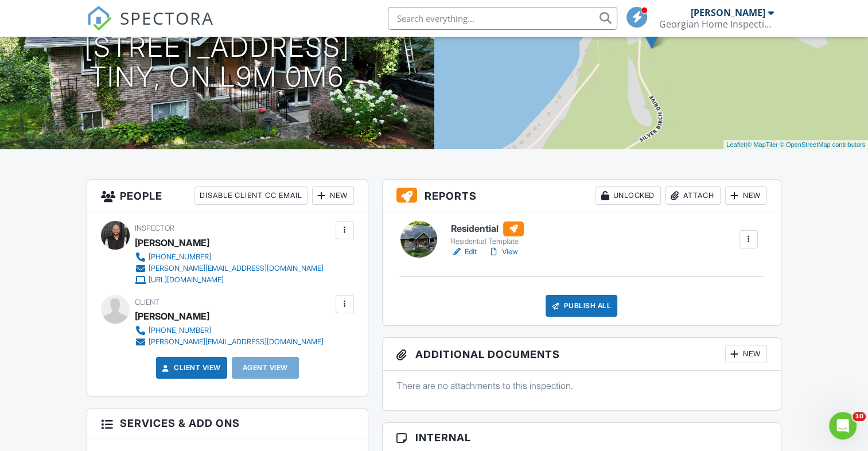 The width and height of the screenshot is (868, 451). What do you see at coordinates (693, 196) in the screenshot?
I see `div: Attach` at bounding box center [693, 196].